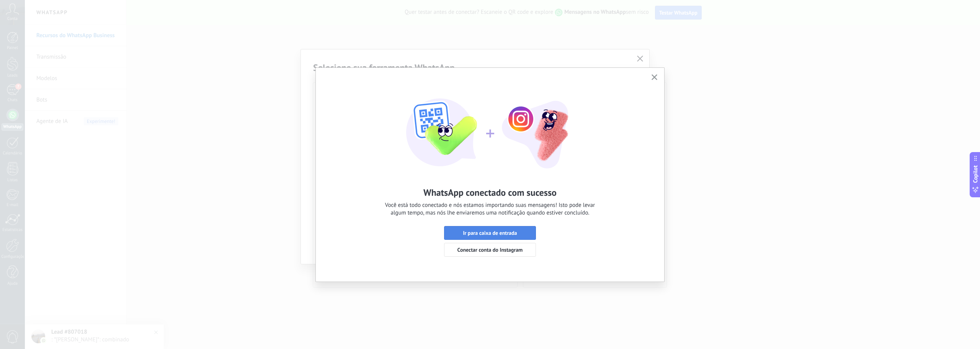 This screenshot has height=349, width=980. I want to click on h2: WhatsApp conectado com sucesso, so click(490, 192).